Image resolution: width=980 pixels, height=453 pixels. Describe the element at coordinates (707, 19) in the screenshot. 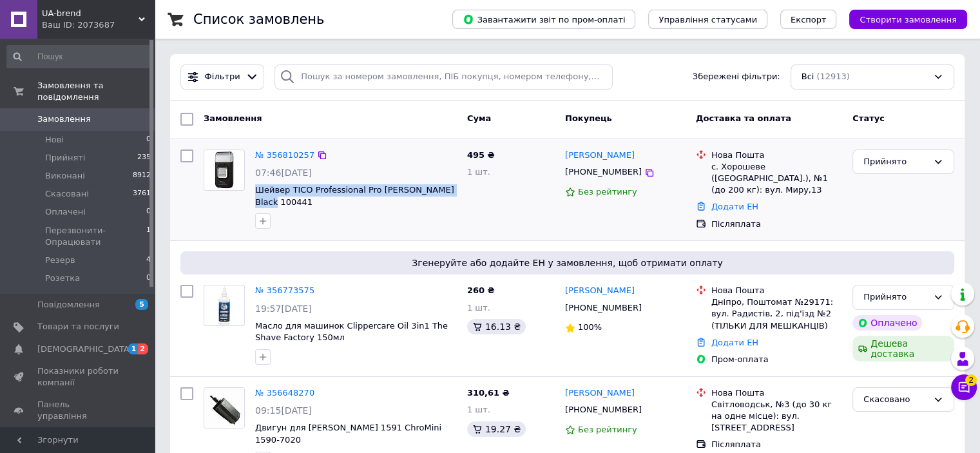

I see `span: Управління статусами` at that location.